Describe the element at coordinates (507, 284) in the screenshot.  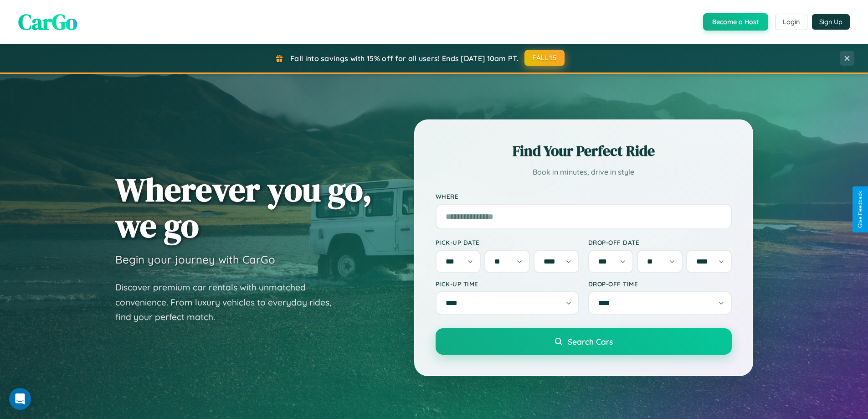
I see `label: Pick-up Time` at that location.